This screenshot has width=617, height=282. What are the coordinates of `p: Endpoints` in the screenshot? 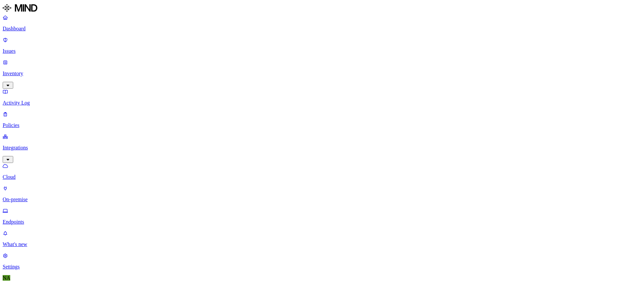 It's located at (308, 222).